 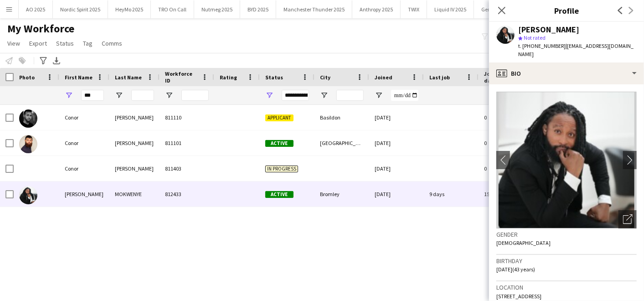 I want to click on a: Comms, so click(x=112, y=43).